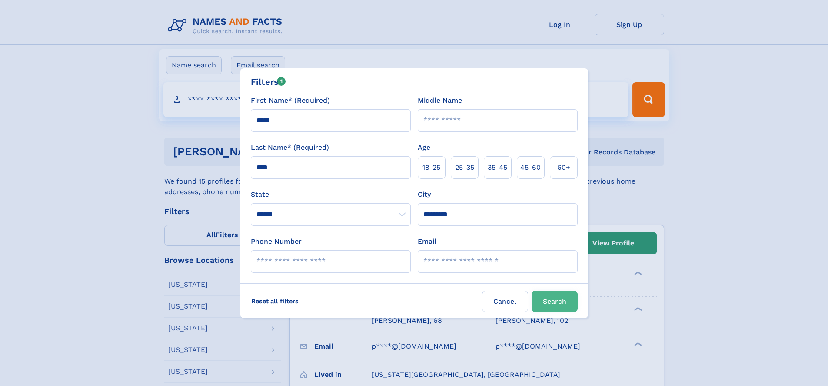 The width and height of the screenshot is (828, 386). What do you see at coordinates (555, 301) in the screenshot?
I see `button: Search` at bounding box center [555, 301].